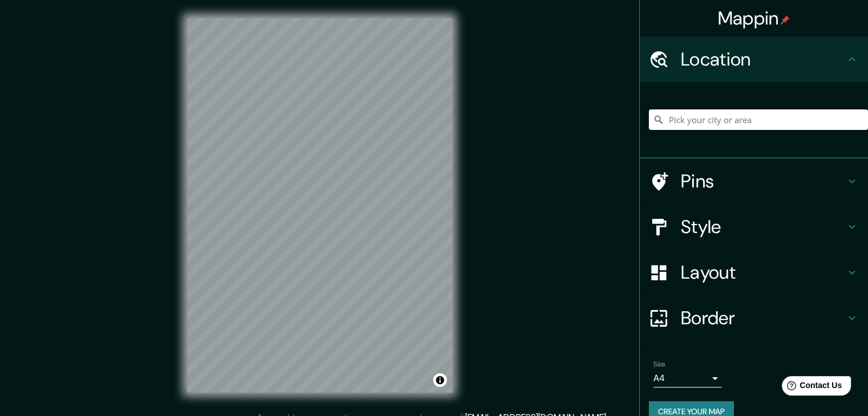 Image resolution: width=868 pixels, height=416 pixels. I want to click on h4: Location, so click(763, 59).